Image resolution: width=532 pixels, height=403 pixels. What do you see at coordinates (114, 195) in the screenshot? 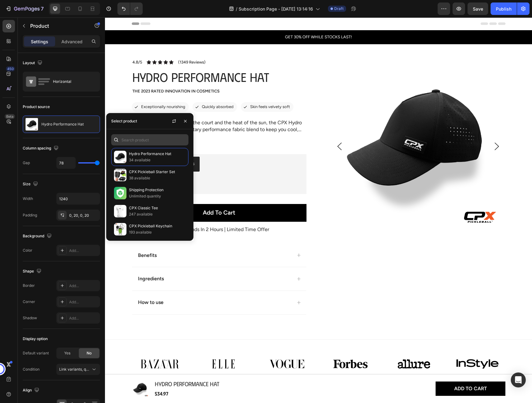
I see `div: Add To Cart` at bounding box center [114, 195].